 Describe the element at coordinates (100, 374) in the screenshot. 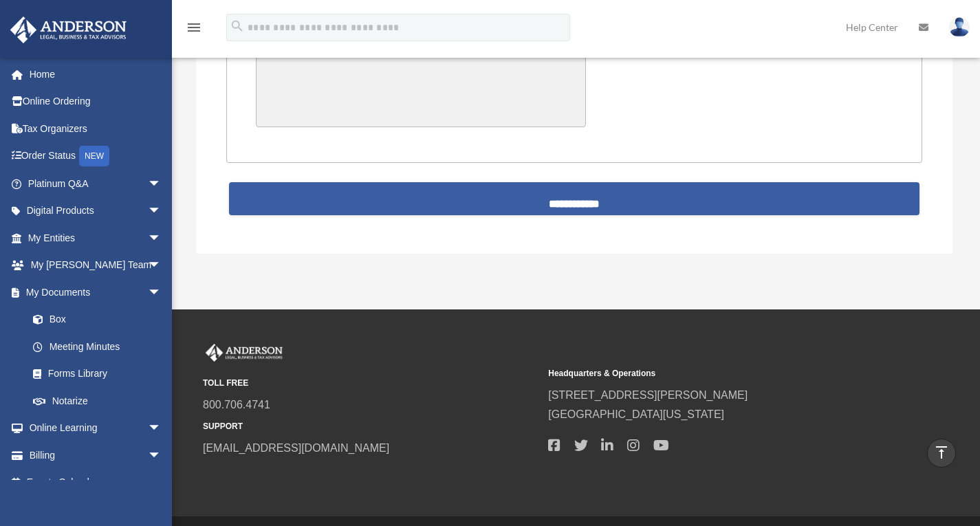

I see `a: Forms Library` at that location.